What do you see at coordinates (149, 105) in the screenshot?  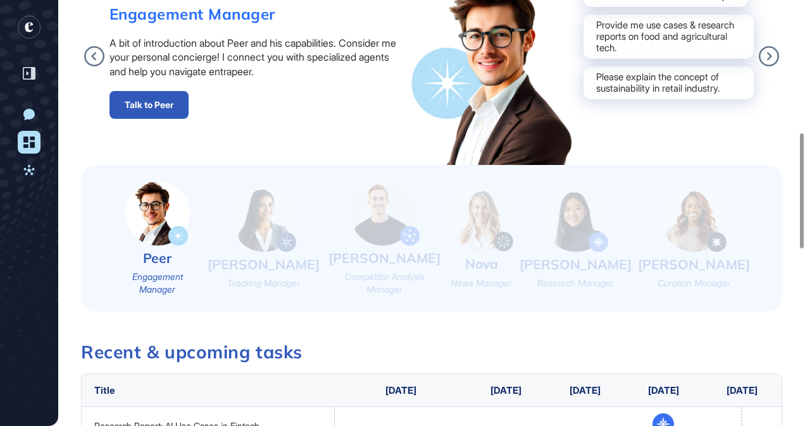 I see `a: Talk to Peer` at bounding box center [149, 105].